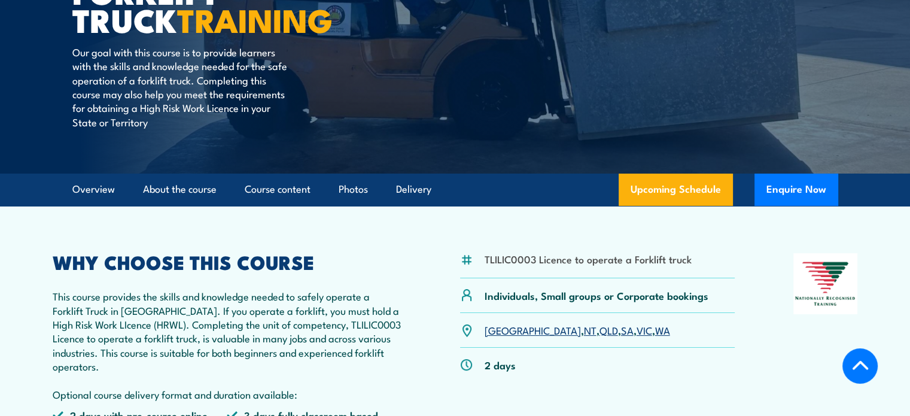  I want to click on p: Our goal with this course is to provide learners with the skills and knowledge needed for the saf..., so click(181, 87).